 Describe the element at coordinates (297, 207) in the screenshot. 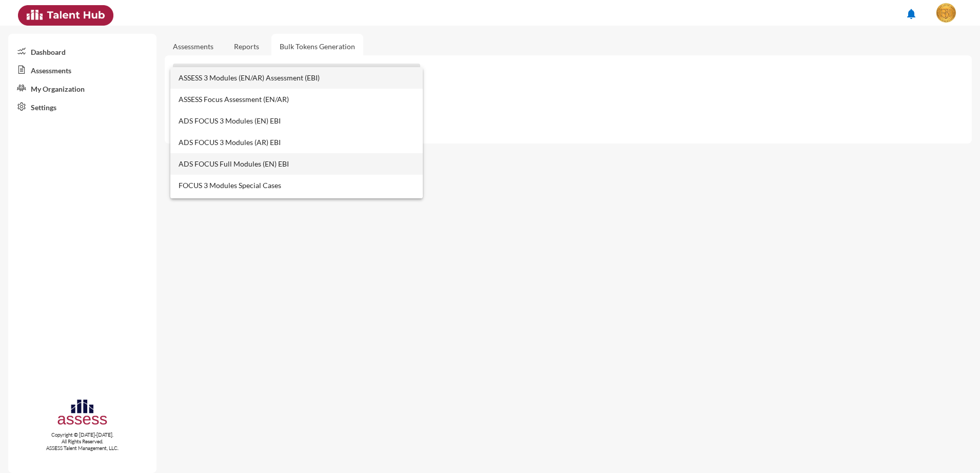

I see `span: ADS FOCUS Full Modules (AR) EBI` at that location.